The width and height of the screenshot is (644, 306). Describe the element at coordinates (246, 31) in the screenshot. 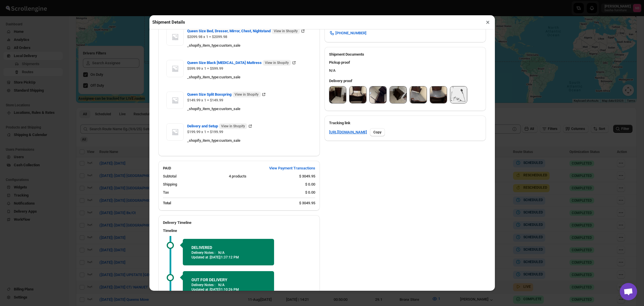

I see `a: Queen Size Bed, Dresser, Mirror, Chest, Nightstand View in Shopify` at that location.